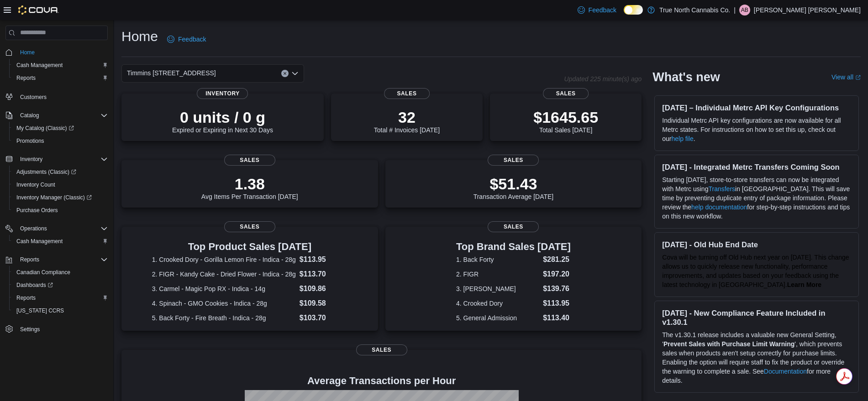 Image resolution: width=868 pixels, height=401 pixels. Describe the element at coordinates (222, 121) in the screenshot. I see `div: Expired or Expiring in Next 30 Days` at that location.